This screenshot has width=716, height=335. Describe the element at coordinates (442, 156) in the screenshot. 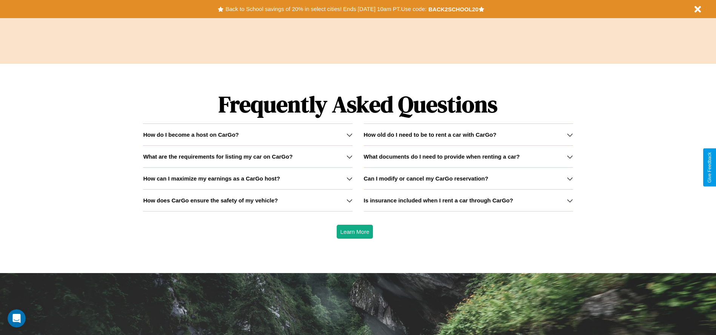

I see `h3: What documents do I need to provide when renting a car?` at that location.